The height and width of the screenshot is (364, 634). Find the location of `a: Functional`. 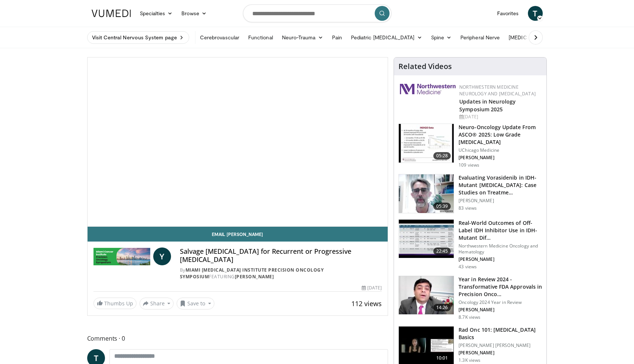

a: Functional is located at coordinates (260, 38).